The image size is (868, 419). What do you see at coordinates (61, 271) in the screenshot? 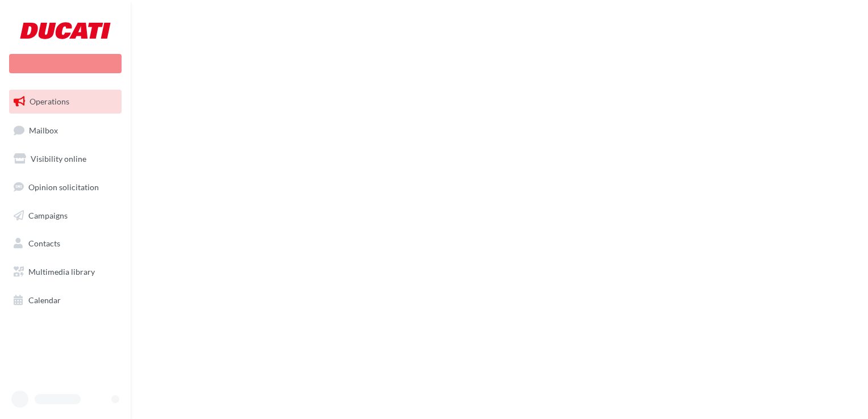
I see `span: Multimedia library` at bounding box center [61, 271].